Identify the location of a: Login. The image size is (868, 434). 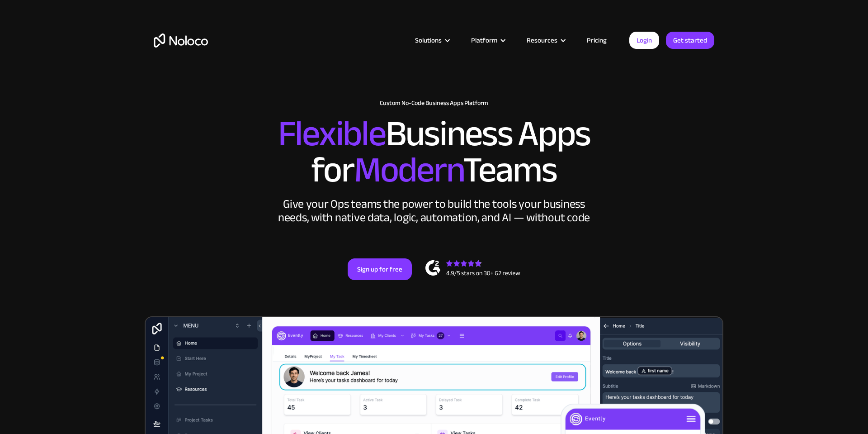
(644, 40).